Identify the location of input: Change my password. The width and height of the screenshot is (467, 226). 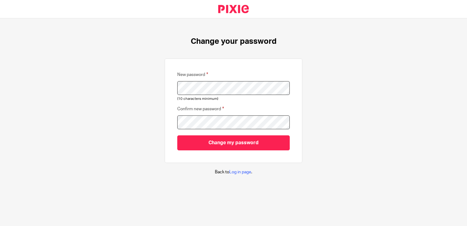
(234, 143).